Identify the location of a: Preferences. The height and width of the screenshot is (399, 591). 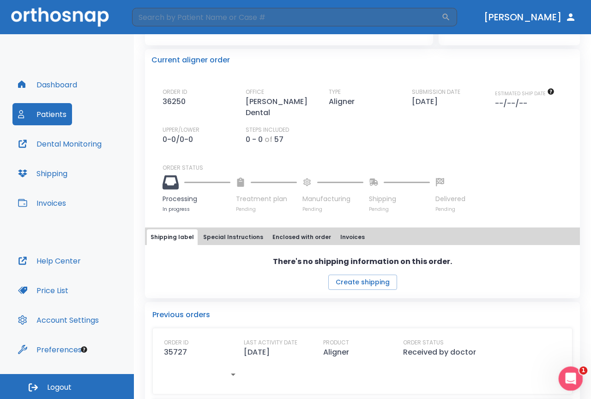
(50, 349).